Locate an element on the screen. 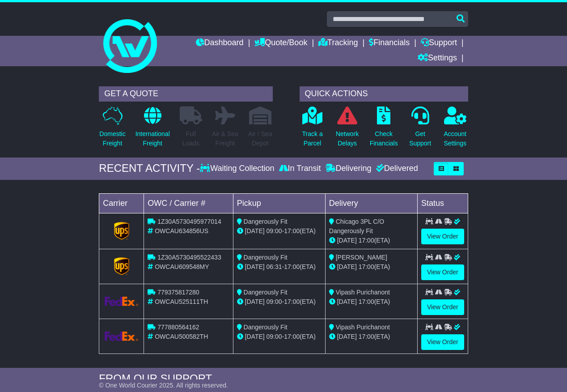 This screenshot has width=567, height=392. a: Support is located at coordinates (439, 43).